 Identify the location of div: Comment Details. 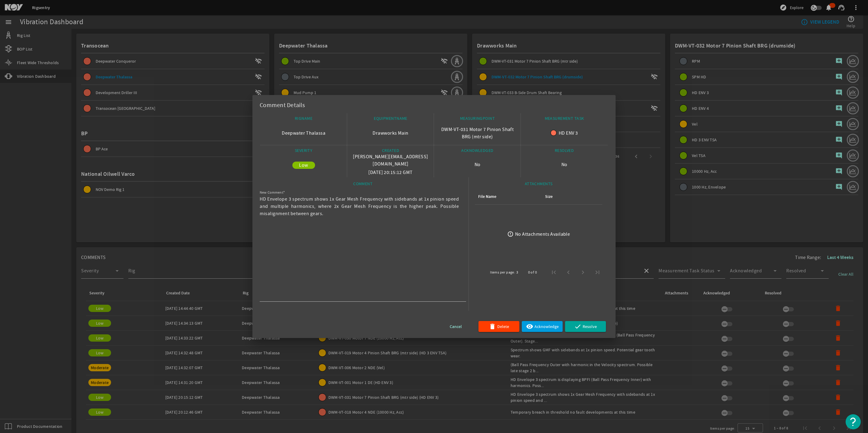
(434, 104).